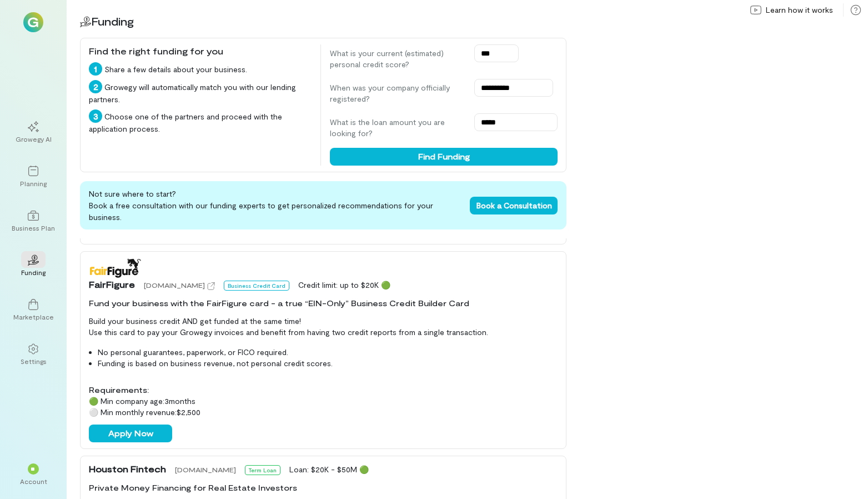  Describe the element at coordinates (256, 285) in the screenshot. I see `div: Business Credit Card` at that location.